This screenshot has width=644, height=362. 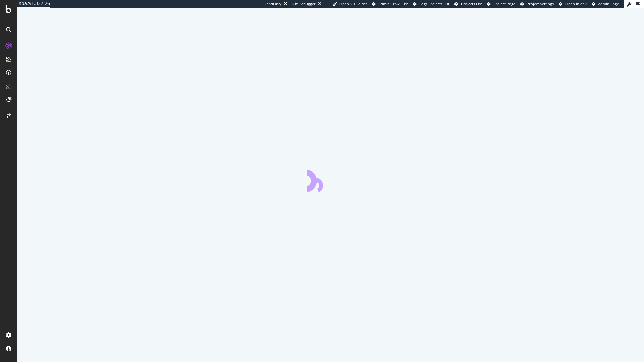 What do you see at coordinates (273, 4) in the screenshot?
I see `div: ReadOnly:` at bounding box center [273, 4].